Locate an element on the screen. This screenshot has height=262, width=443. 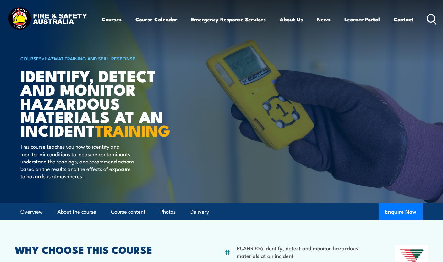
a: COURSES is located at coordinates (31, 58).